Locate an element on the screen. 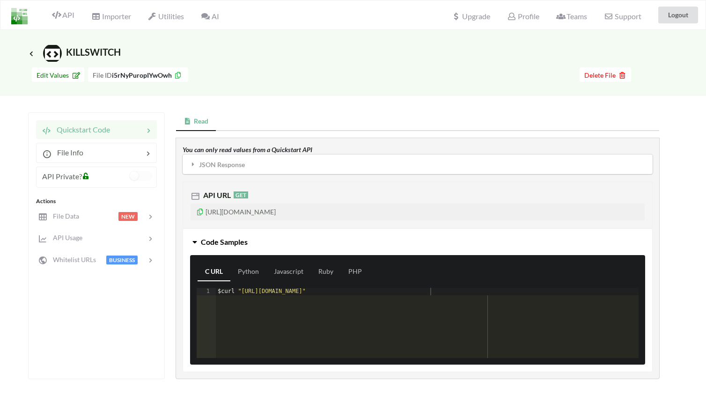 Image resolution: width=706 pixels, height=403 pixels. span: API Private? is located at coordinates (62, 176).